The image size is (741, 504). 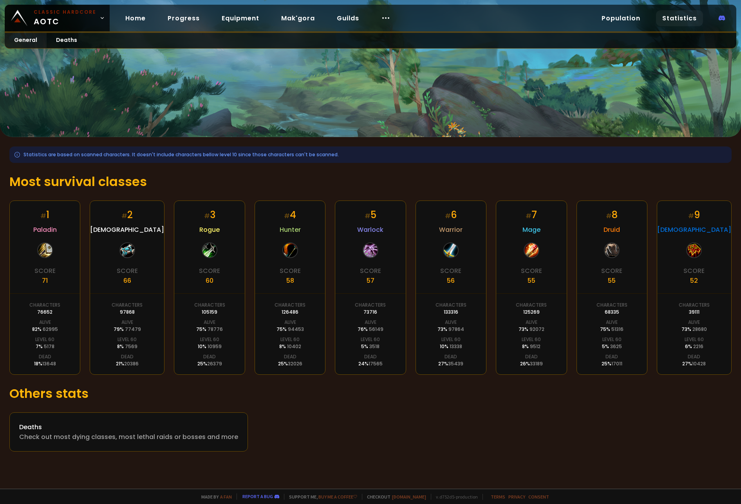 I want to click on div: 73716, so click(x=370, y=312).